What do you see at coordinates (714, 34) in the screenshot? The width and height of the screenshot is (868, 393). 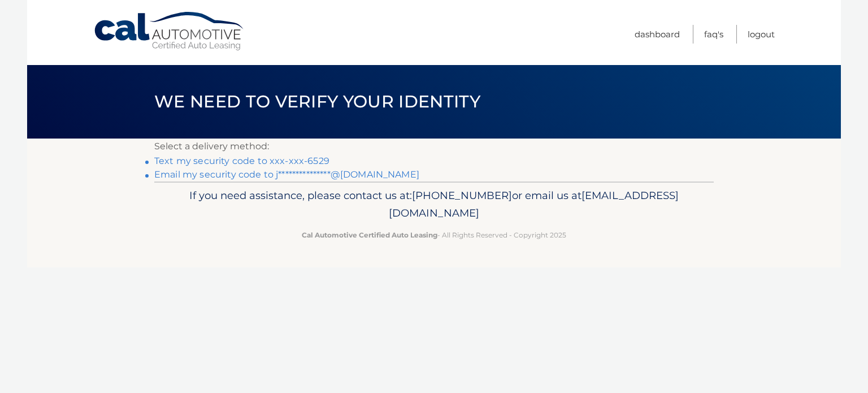 I see `a: FAQ's` at bounding box center [714, 34].